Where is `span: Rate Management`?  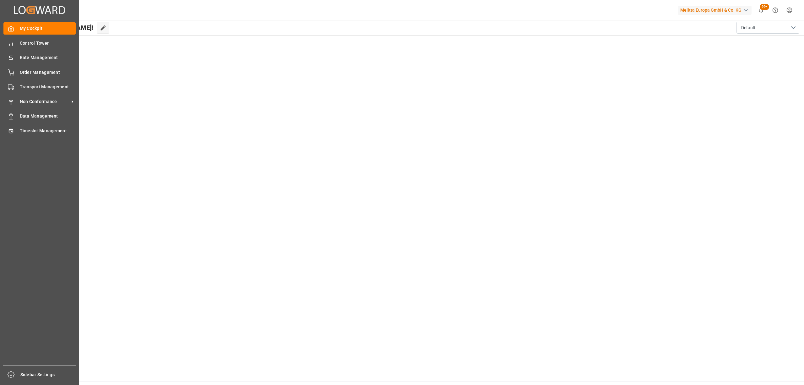 span: Rate Management is located at coordinates (48, 57).